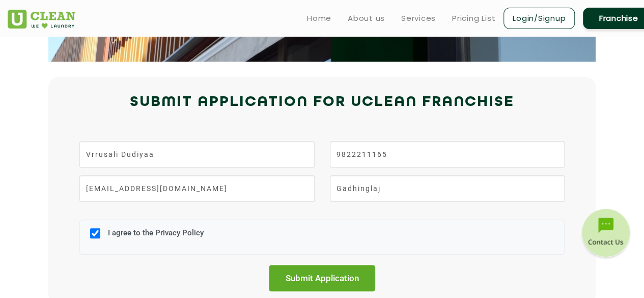 This screenshot has height=298, width=644. I want to click on a: Login/Signup, so click(539, 18).